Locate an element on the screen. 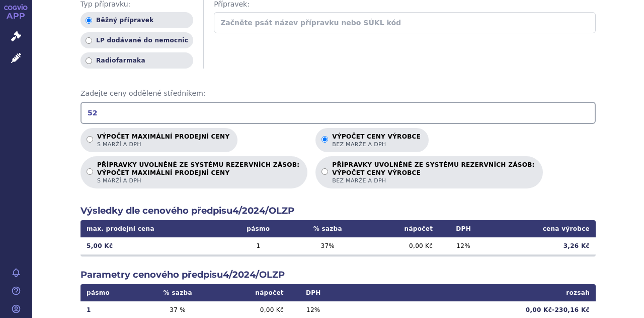 Image resolution: width=644 pixels, height=318 pixels. td: 12 % is located at coordinates (464, 246).